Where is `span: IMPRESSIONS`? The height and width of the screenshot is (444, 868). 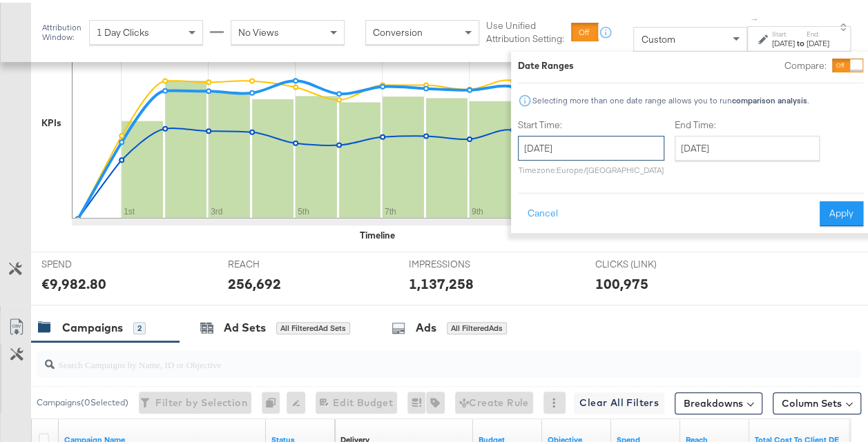 span: IMPRESSIONS is located at coordinates (460, 261).